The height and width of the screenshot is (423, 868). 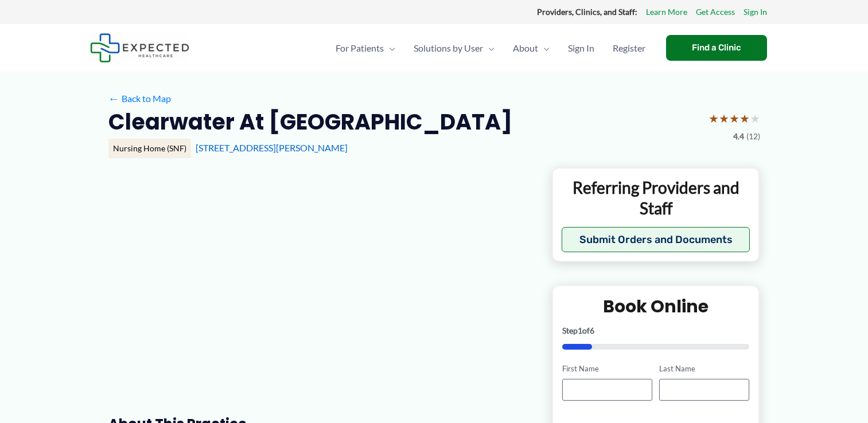 What do you see at coordinates (360, 48) in the screenshot?
I see `span: For Patients` at bounding box center [360, 48].